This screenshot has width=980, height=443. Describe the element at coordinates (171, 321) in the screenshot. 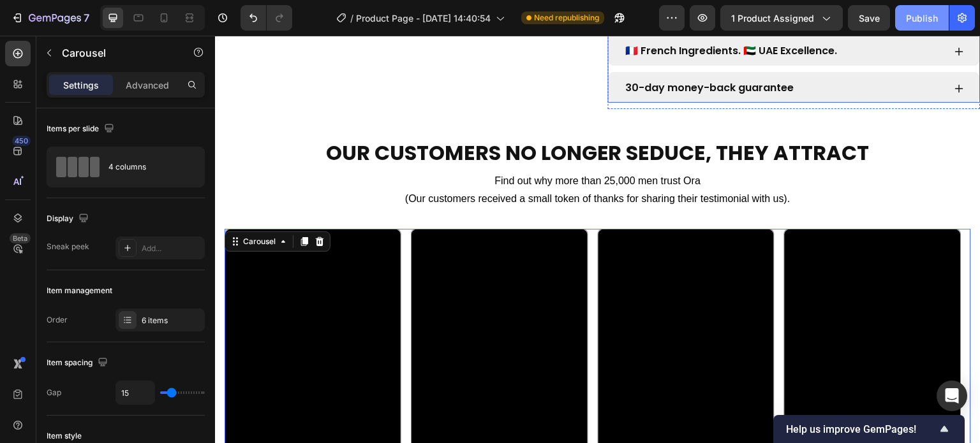

I see `div: 6 items` at that location.